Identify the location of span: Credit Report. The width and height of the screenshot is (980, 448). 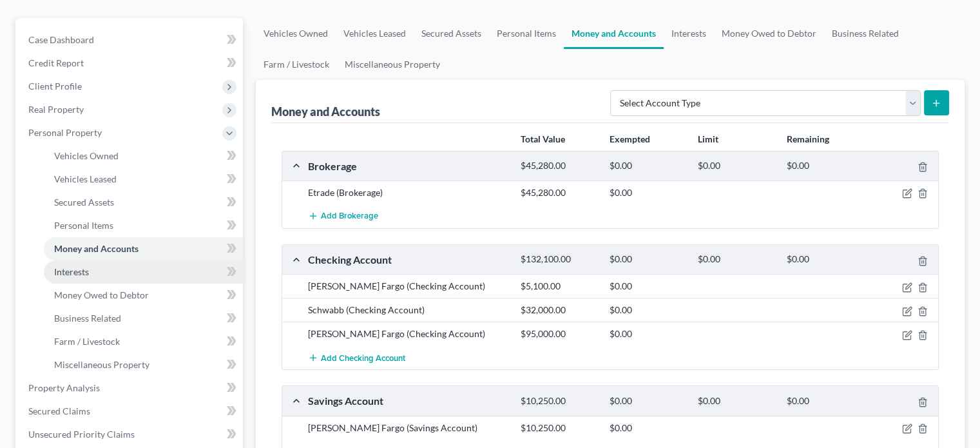
(56, 63).